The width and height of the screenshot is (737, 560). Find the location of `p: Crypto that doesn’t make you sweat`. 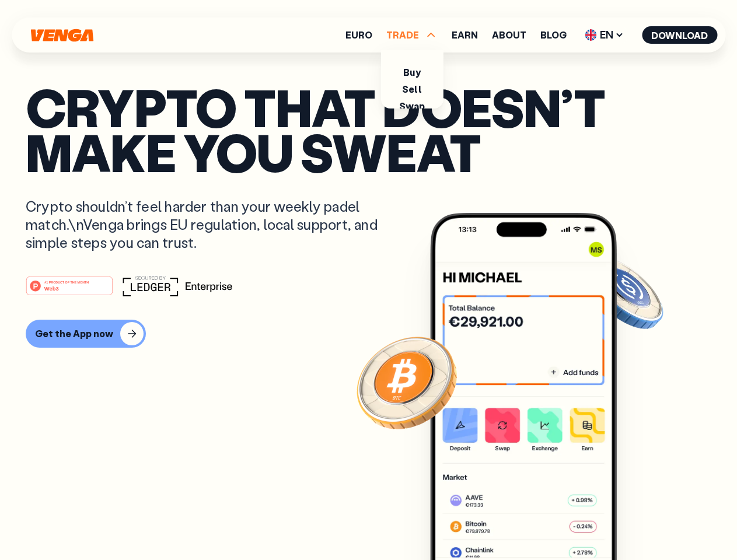

p: Crypto that doesn’t make you sweat is located at coordinates (368, 129).